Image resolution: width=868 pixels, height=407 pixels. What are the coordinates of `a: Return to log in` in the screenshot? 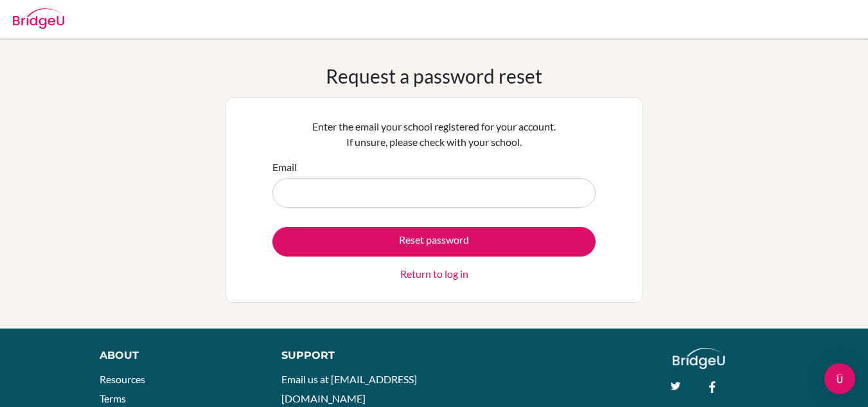 It's located at (435, 274).